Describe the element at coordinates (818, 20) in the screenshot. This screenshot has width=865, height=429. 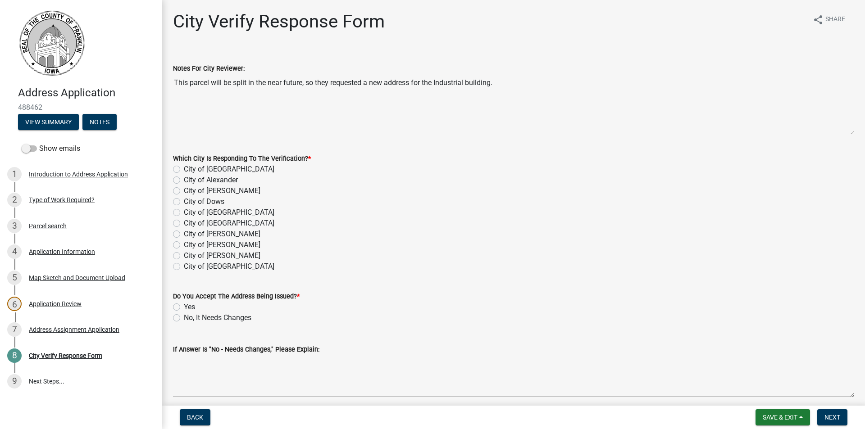
I see `i: share` at that location.